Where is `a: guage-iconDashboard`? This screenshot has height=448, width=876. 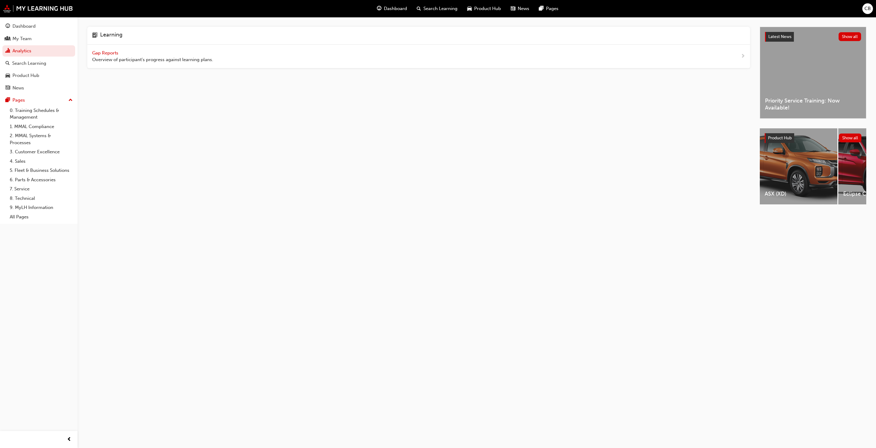 a: guage-iconDashboard is located at coordinates (392, 9).